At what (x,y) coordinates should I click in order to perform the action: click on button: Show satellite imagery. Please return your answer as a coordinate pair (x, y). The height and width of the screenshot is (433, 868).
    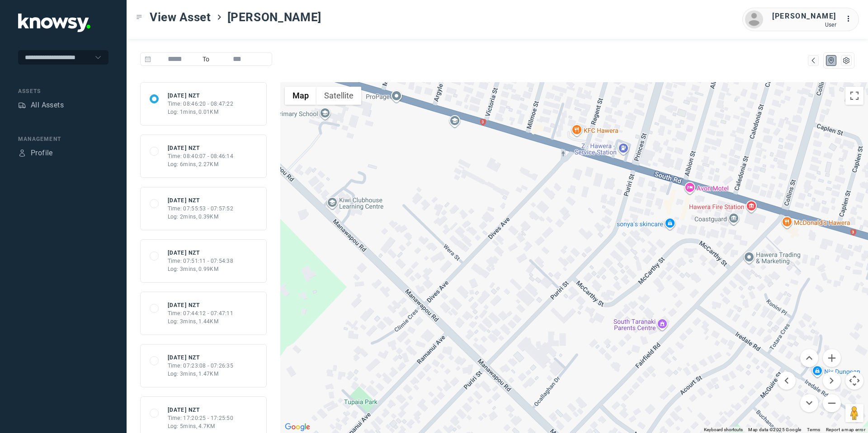
    Looking at the image, I should click on (339, 96).